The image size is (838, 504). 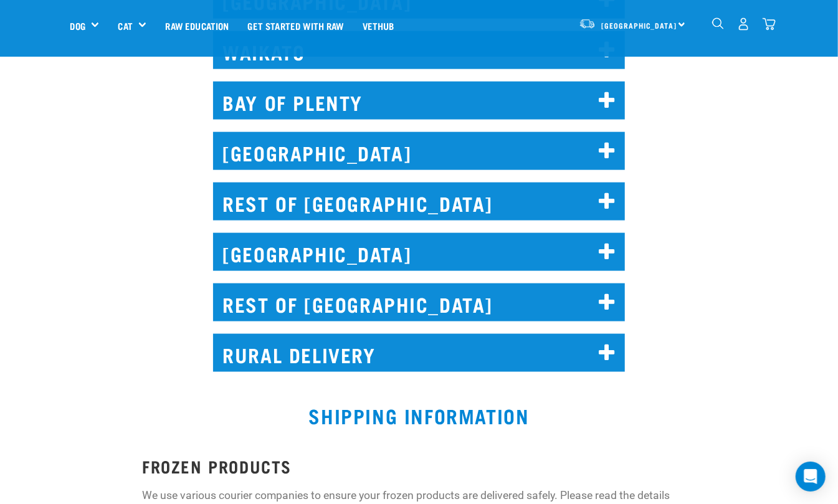 What do you see at coordinates (743, 24) in the screenshot?
I see `img: user.png` at bounding box center [743, 24].